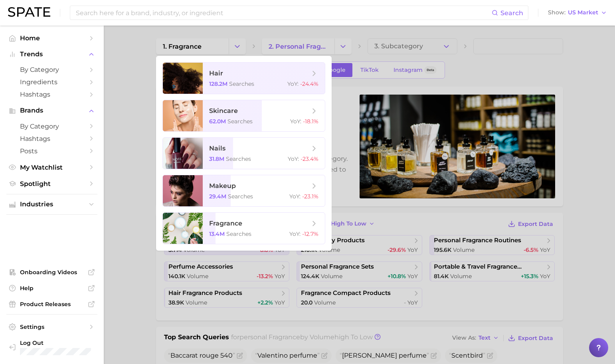 This screenshot has width=615, height=364. What do you see at coordinates (216, 73) in the screenshot?
I see `span: hair` at bounding box center [216, 73].